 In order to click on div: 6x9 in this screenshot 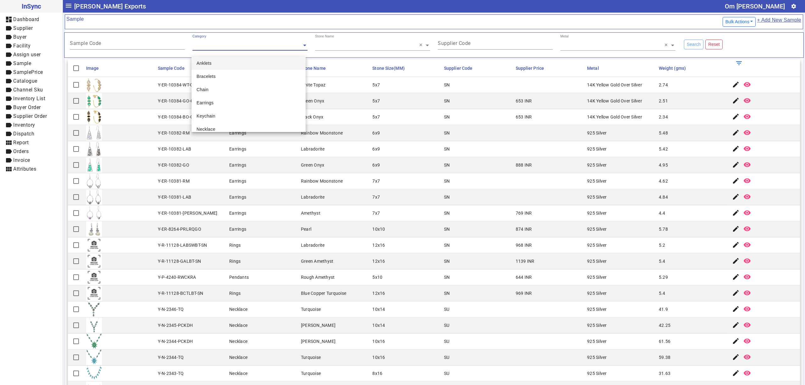, I will do `click(376, 149)`.